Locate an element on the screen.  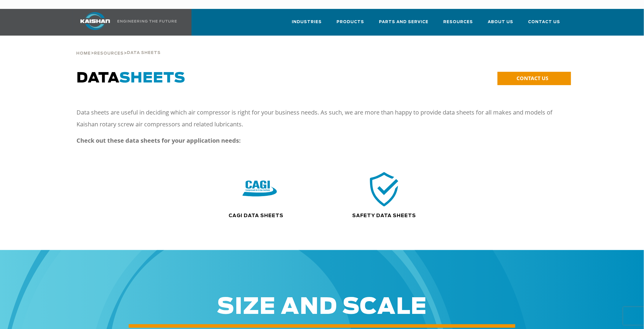
span: CONTACT US is located at coordinates (532, 78).